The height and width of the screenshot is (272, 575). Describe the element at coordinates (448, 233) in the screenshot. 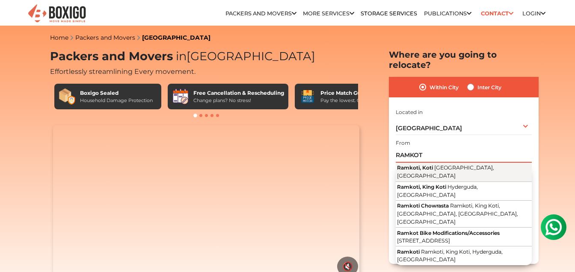

I see `span: Ramkot Bike Modifications/Accessories` at that location.